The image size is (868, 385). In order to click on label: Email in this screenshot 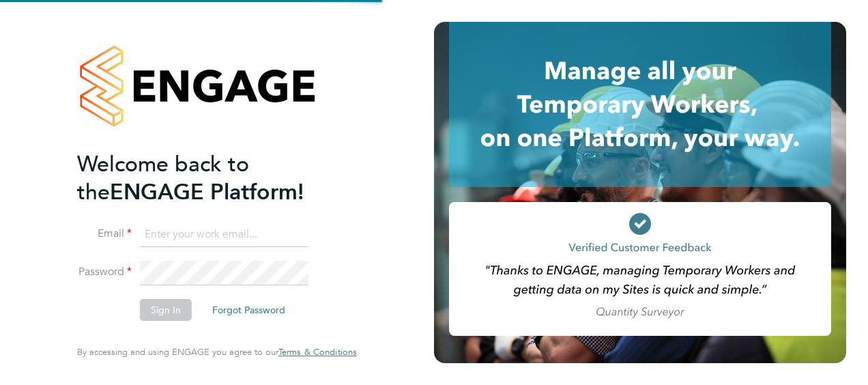, I will do `click(104, 233)`.